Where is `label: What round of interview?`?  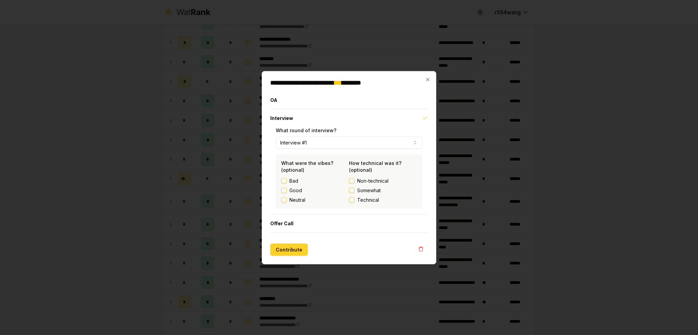 label: What round of interview? is located at coordinates (306, 130).